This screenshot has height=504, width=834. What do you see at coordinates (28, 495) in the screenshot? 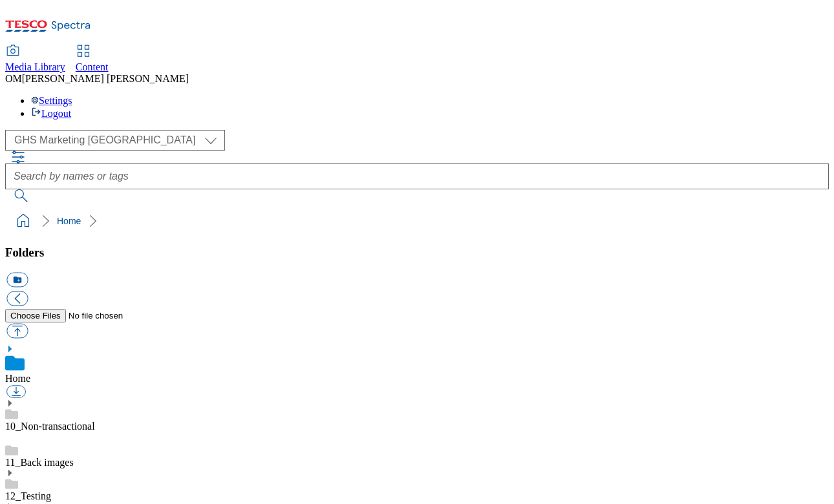
I see `a: 12_Testing` at bounding box center [28, 495].